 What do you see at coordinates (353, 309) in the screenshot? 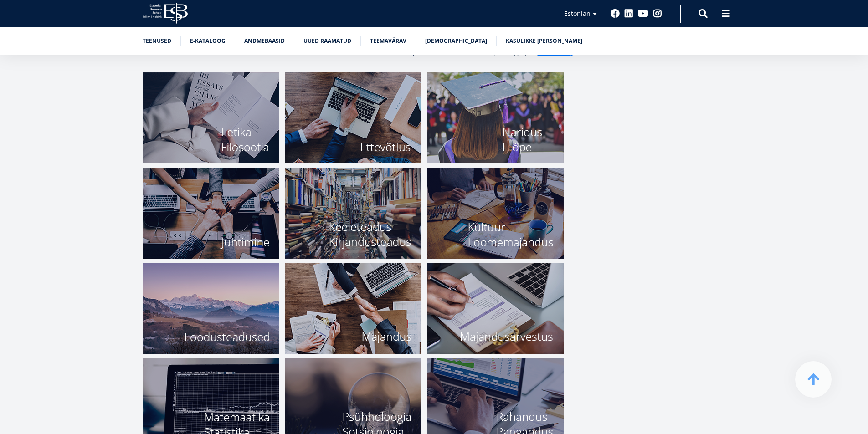
I see `img: 8. Majandus.png` at bounding box center [353, 309].